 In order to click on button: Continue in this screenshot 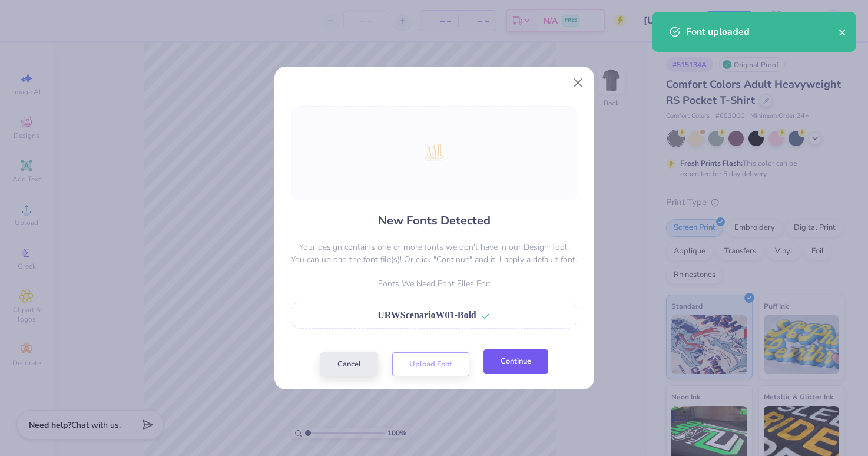, I will do `click(516, 361)`.